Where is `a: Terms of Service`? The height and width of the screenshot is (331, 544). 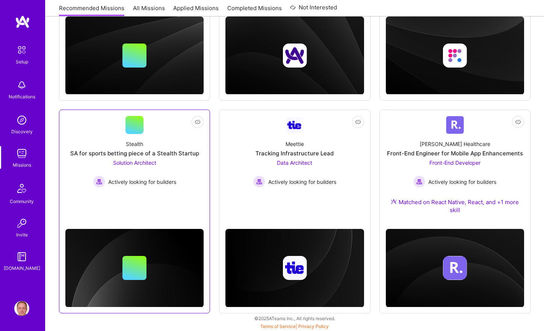 a: Terms of Service is located at coordinates (278, 326).